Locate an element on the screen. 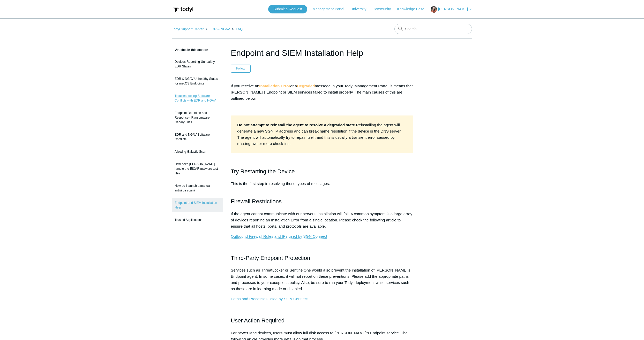 Image resolution: width=644 pixels, height=340 pixels. a: Community is located at coordinates (384, 9).